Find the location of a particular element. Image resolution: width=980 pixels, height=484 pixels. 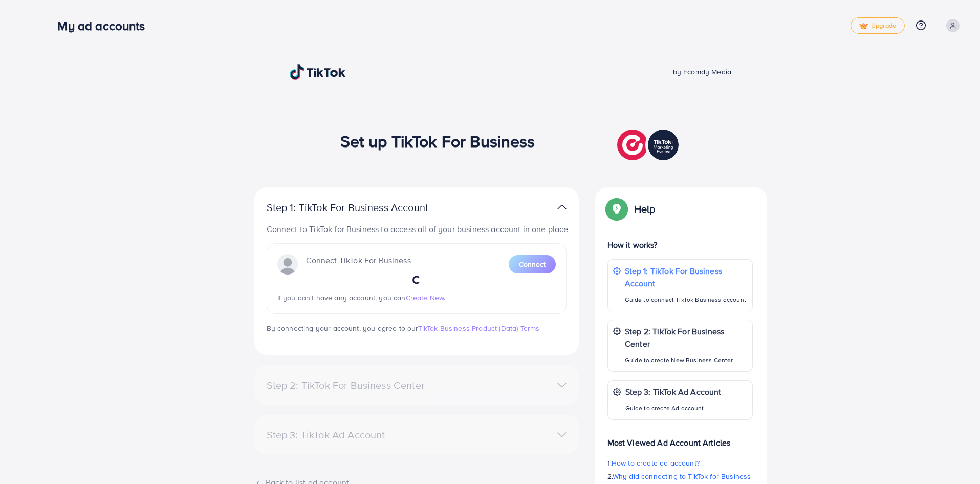

img: tick is located at coordinates (863, 26).